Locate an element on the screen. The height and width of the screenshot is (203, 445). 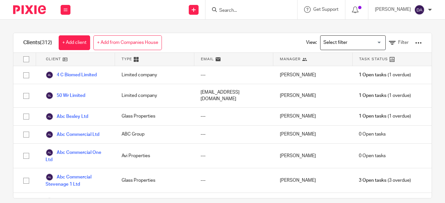
span: Get Support is located at coordinates (326, 10).